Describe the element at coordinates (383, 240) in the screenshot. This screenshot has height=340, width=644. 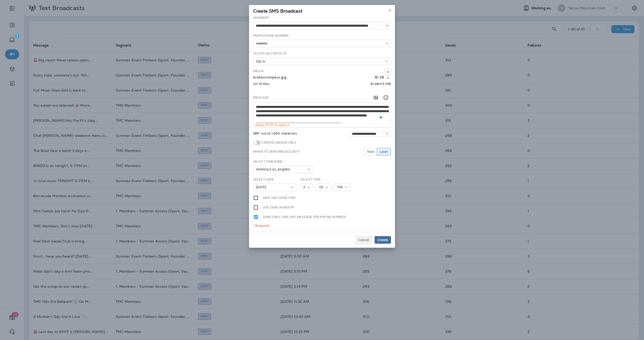
I see `span: Create` at that location.